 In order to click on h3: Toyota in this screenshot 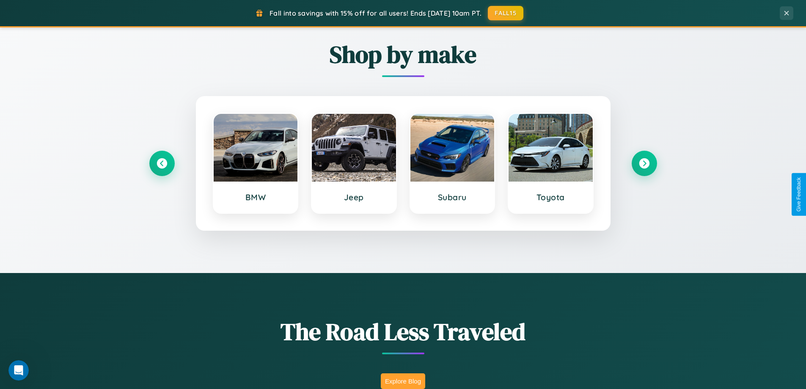, I will do `click(551, 197)`.